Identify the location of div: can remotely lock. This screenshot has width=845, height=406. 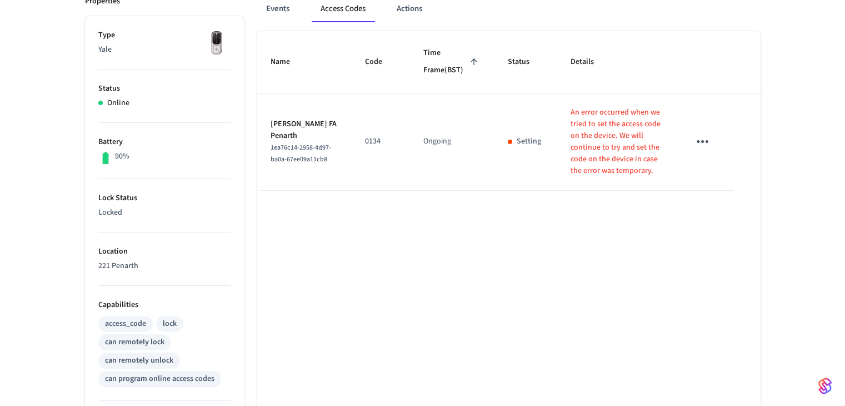
(134, 342).